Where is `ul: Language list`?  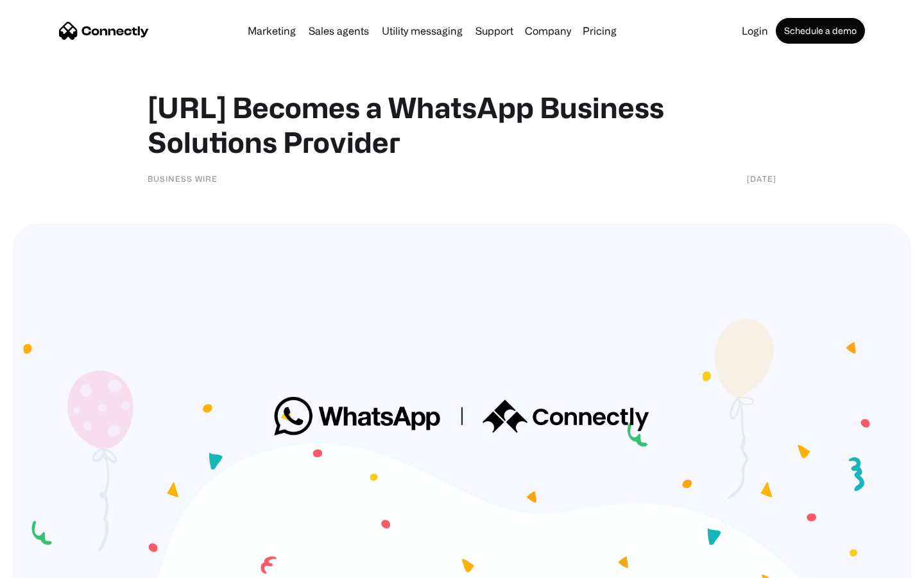
ul: Language list is located at coordinates (51, 564).